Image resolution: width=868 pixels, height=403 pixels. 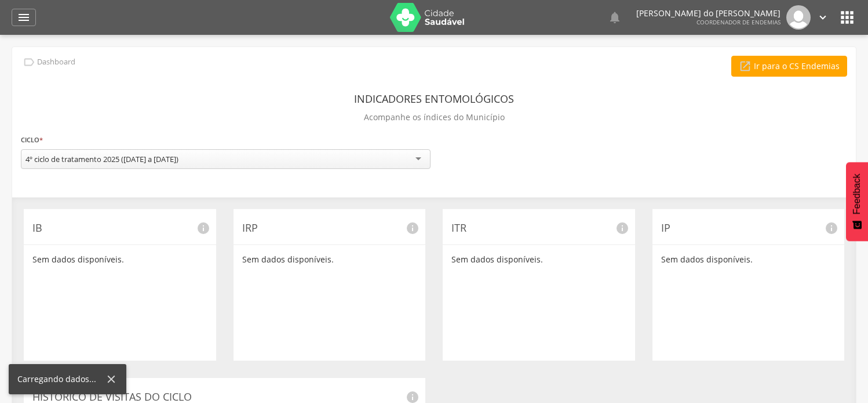 What do you see at coordinates (539, 228) in the screenshot?
I see `p: ITR` at bounding box center [539, 228].